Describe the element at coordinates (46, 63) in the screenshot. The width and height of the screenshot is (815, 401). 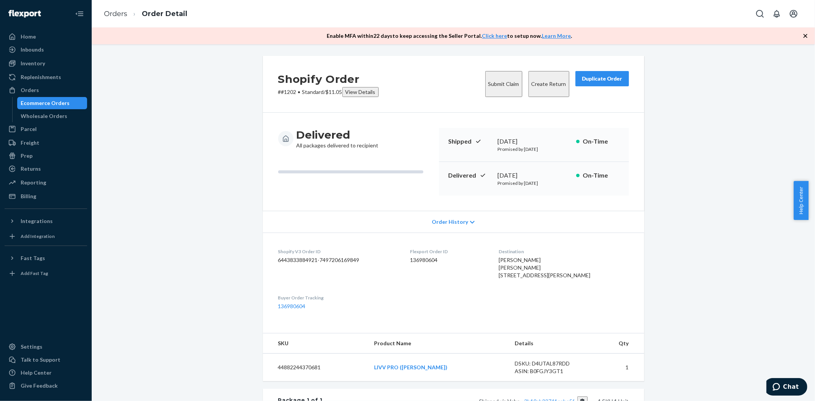
I see `a: Inventory` at that location.